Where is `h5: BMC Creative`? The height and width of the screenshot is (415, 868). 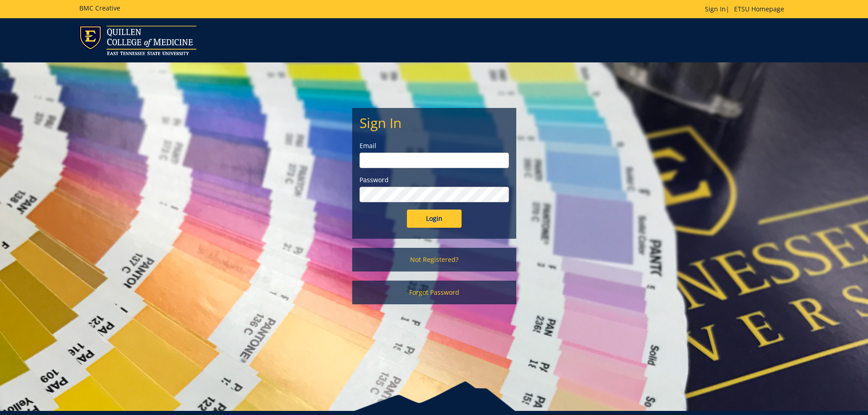
h5: BMC Creative is located at coordinates (100, 8).